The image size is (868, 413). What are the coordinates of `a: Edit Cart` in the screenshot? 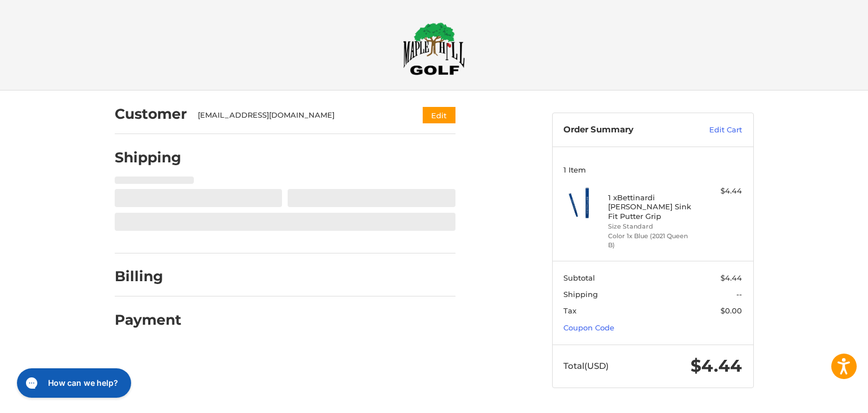 It's located at (713, 130).